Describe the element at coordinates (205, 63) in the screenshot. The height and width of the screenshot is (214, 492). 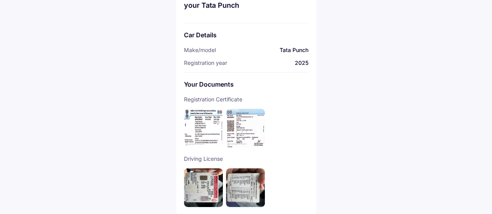
I see `span: Registration year` at that location.